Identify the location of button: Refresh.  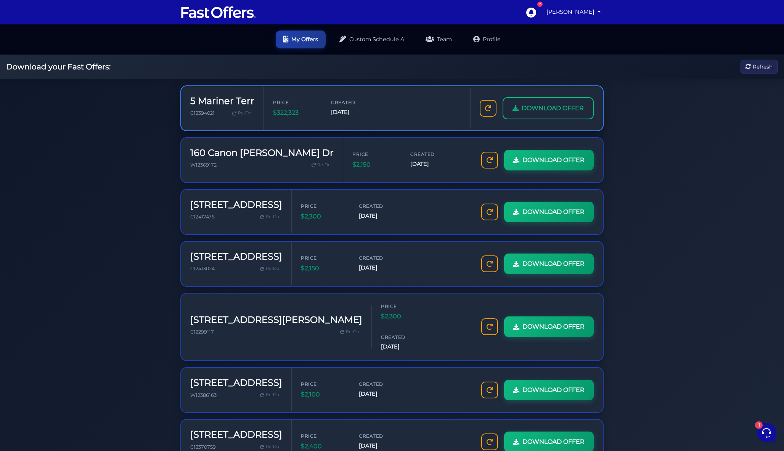
(759, 67).